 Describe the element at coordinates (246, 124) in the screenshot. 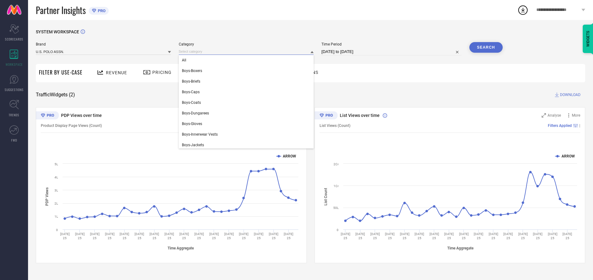

I see `div: Boys-Gloves` at that location.